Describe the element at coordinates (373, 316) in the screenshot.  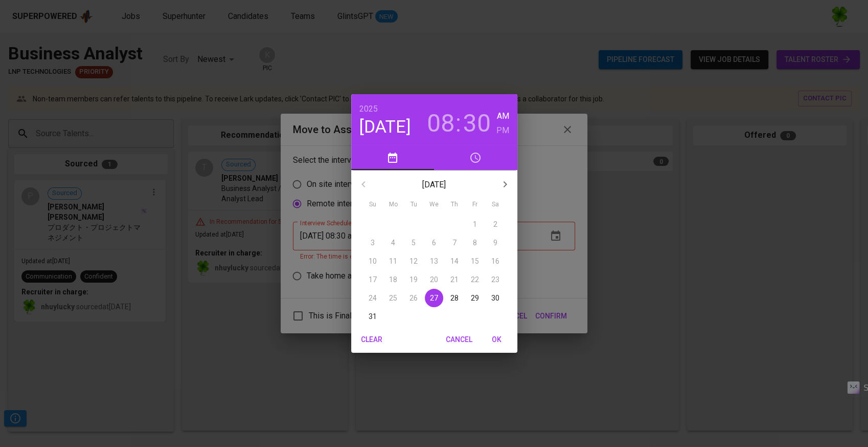
I see `p: 31` at that location.